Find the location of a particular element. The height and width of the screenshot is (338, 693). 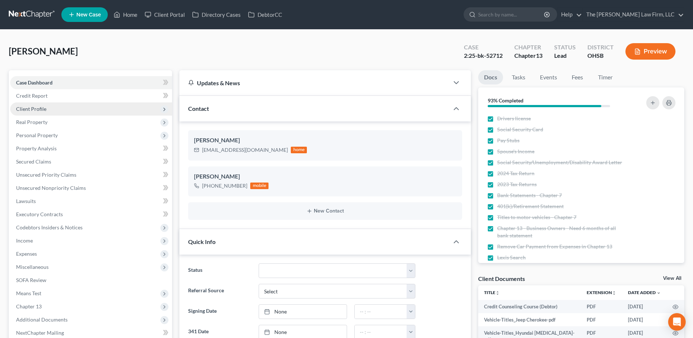

a: Help is located at coordinates (570, 15).